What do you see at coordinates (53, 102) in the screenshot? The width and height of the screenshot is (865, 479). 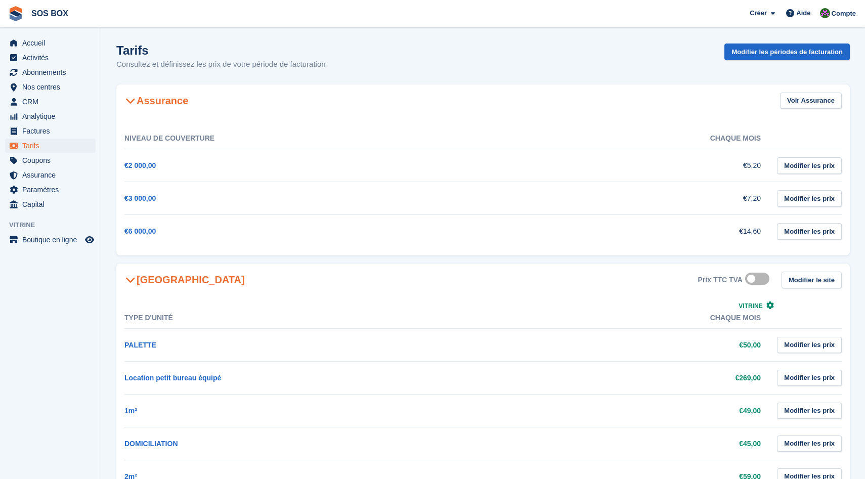 I see `span: CRM` at bounding box center [53, 102].